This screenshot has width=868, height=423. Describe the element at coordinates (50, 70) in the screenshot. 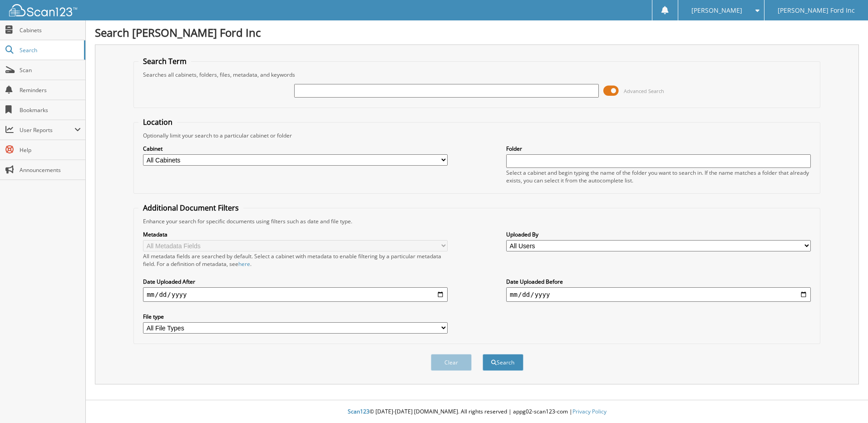

I see `span: Scan` at that location.